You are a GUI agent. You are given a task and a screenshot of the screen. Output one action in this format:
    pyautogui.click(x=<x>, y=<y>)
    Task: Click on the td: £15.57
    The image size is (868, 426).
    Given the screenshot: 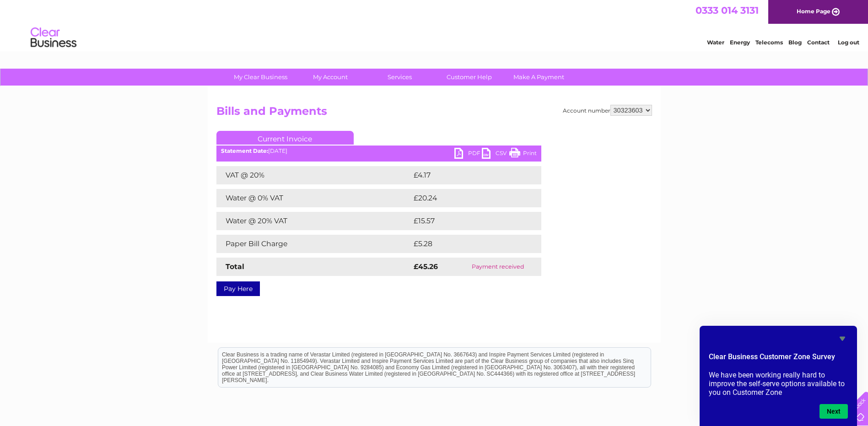 What is the action you would take?
    pyautogui.click(x=466, y=221)
    